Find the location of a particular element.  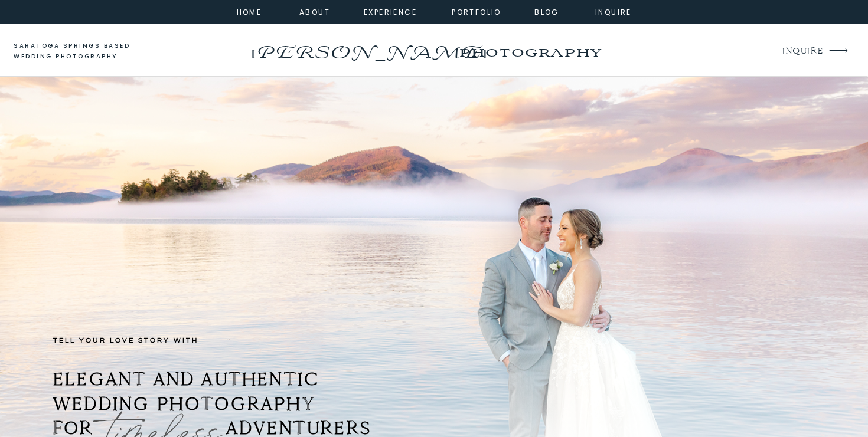

a: about is located at coordinates (312, 11).